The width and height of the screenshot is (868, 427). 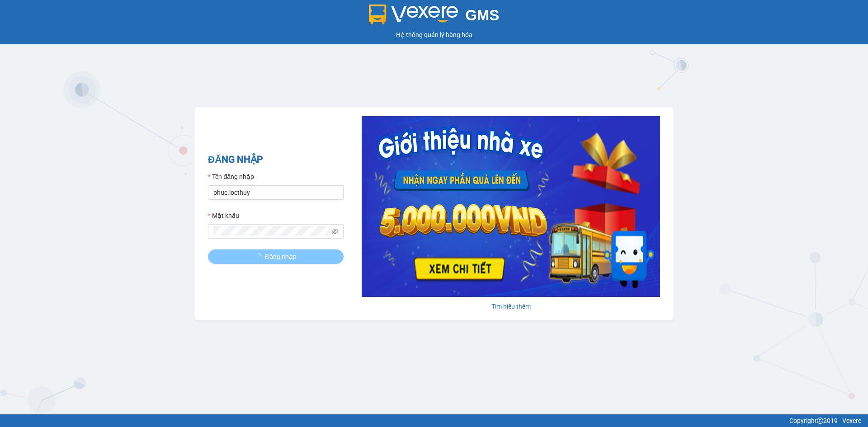 I want to click on div: Hệ thống quản lý hàng hóa, so click(x=434, y=35).